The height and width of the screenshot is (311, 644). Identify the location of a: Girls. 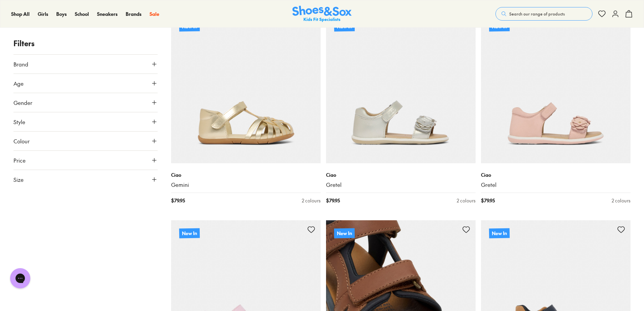
(43, 14).